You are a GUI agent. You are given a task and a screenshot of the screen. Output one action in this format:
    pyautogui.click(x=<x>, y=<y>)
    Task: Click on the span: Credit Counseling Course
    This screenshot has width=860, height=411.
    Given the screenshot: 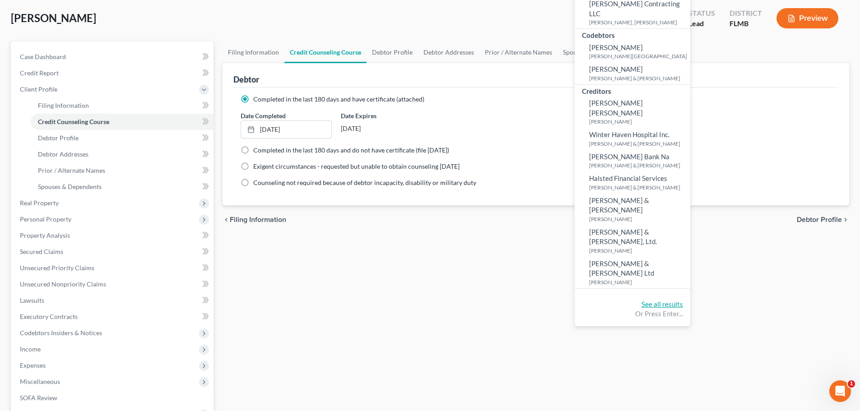 What is the action you would take?
    pyautogui.click(x=74, y=121)
    